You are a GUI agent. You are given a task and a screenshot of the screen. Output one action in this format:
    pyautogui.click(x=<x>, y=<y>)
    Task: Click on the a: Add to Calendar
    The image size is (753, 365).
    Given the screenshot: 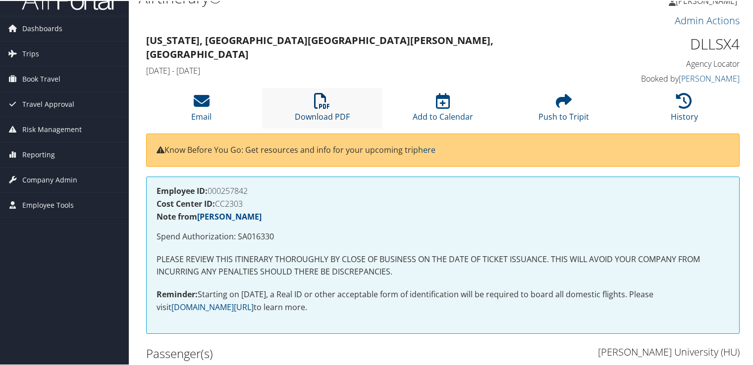 What is the action you would take?
    pyautogui.click(x=443, y=109)
    